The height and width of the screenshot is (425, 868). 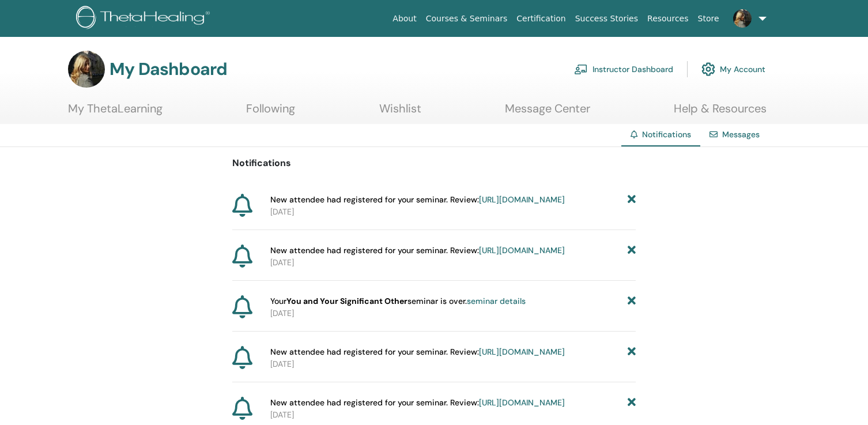 I want to click on img: cog.svg, so click(x=708, y=69).